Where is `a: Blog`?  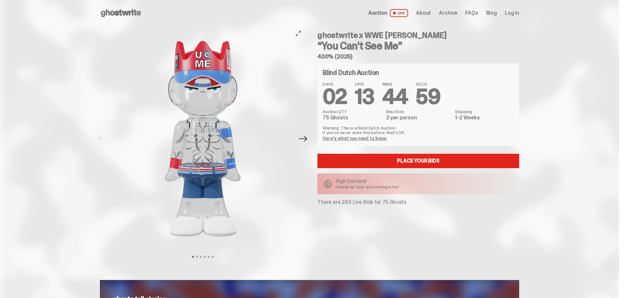 a: Blog is located at coordinates (491, 13).